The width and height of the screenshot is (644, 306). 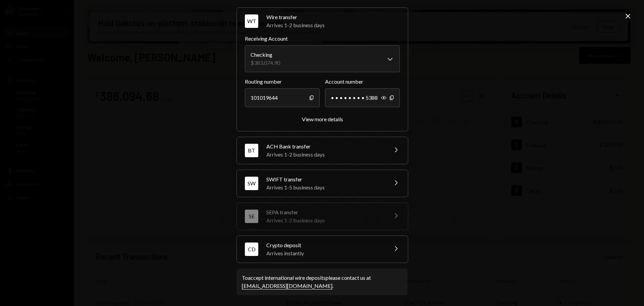 What do you see at coordinates (323, 59) in the screenshot?
I see `button: Receiving Account` at bounding box center [323, 59].